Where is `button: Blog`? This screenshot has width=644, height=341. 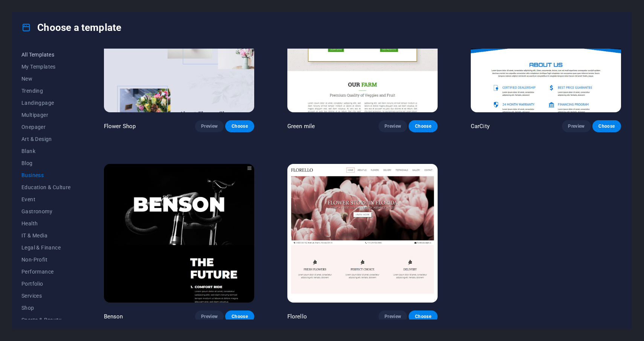
button: Blog is located at coordinates (46, 163).